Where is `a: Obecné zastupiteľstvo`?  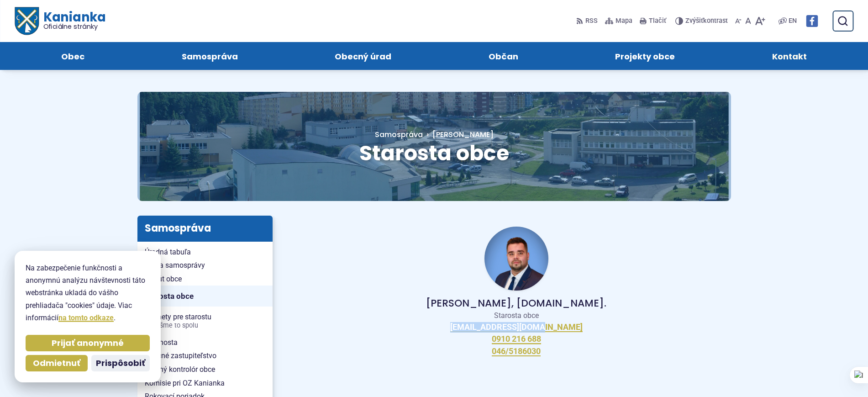 a: Obecné zastupiteľstvo is located at coordinates (205, 356).